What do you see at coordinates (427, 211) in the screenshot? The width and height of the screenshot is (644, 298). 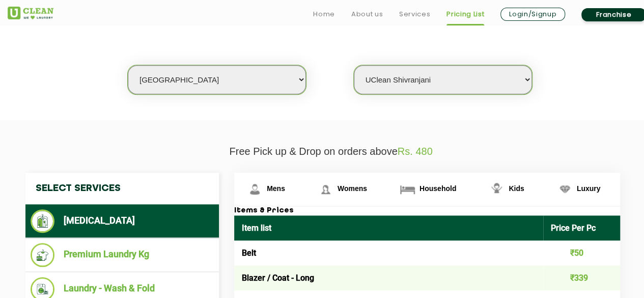 I see `h3: Items & Prices` at bounding box center [427, 211].